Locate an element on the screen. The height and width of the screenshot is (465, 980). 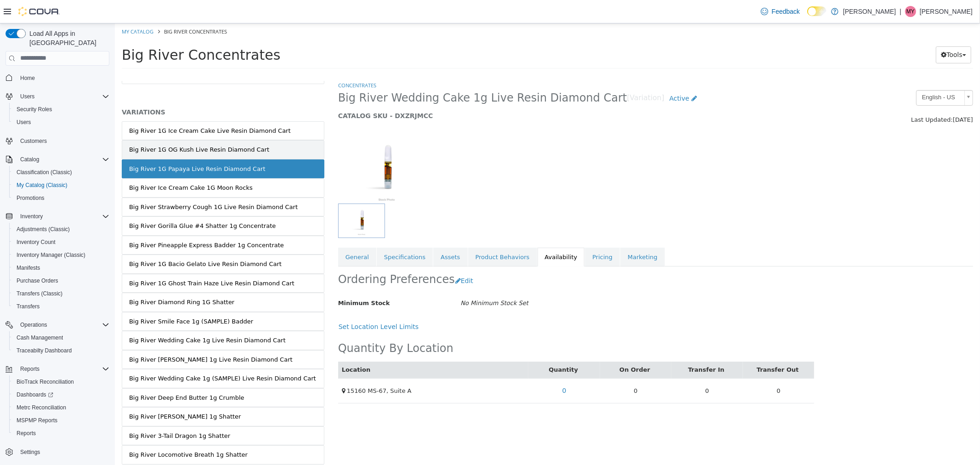
a: Purchase Orders is located at coordinates (37, 281).